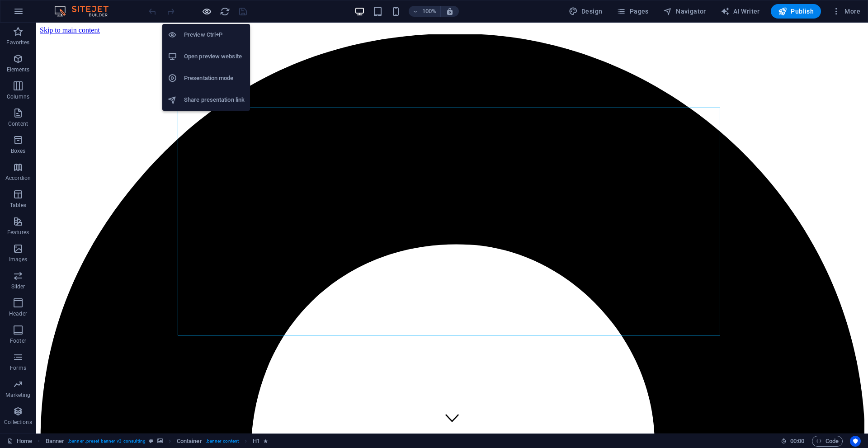 The image size is (868, 448). Describe the element at coordinates (586, 11) in the screenshot. I see `button: Design` at that location.